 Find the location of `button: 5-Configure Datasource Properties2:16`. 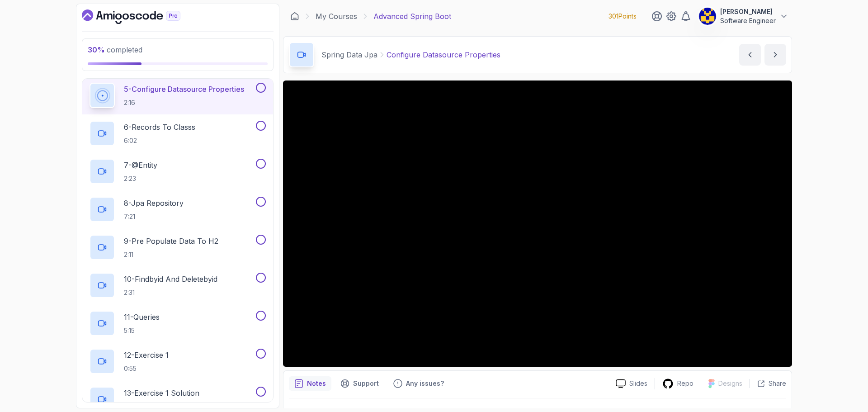

button: 5-Configure Datasource Properties2:16 is located at coordinates (177, 96).